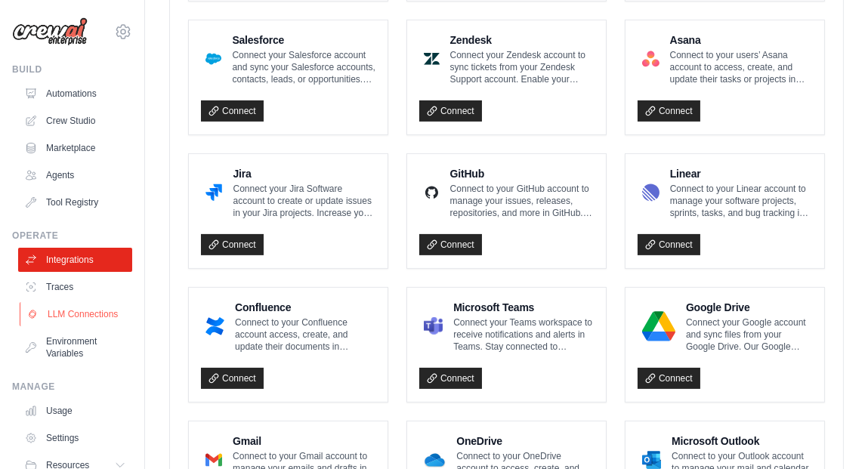 This screenshot has height=469, width=868. Describe the element at coordinates (651, 192) in the screenshot. I see `img: Linear Logo` at that location.